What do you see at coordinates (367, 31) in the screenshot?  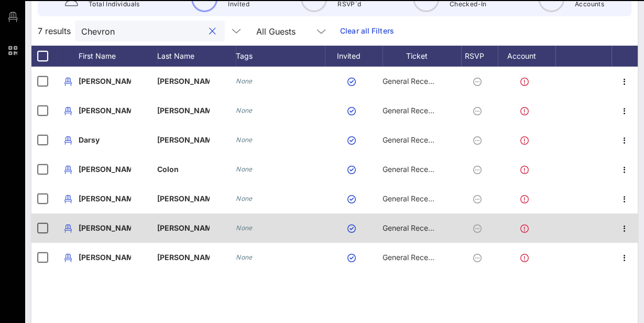 I see `a: Clear all Filters` at bounding box center [367, 31].